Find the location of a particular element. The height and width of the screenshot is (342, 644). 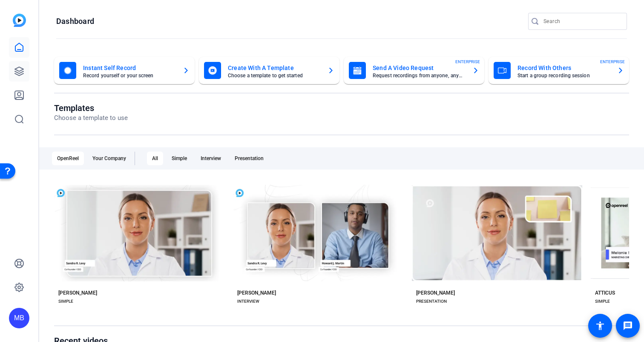

mat-card-title: Send A Video Request is located at coordinates (419, 68).